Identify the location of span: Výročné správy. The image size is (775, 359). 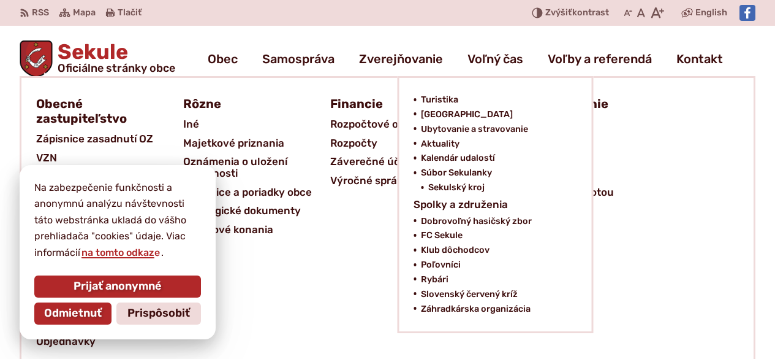
(370, 180).